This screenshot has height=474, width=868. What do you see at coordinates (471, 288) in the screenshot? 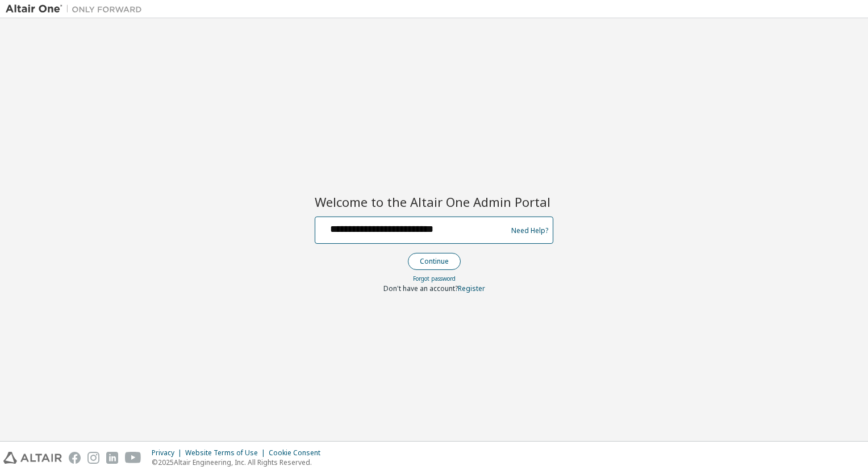
I see `a: Register` at bounding box center [471, 288].